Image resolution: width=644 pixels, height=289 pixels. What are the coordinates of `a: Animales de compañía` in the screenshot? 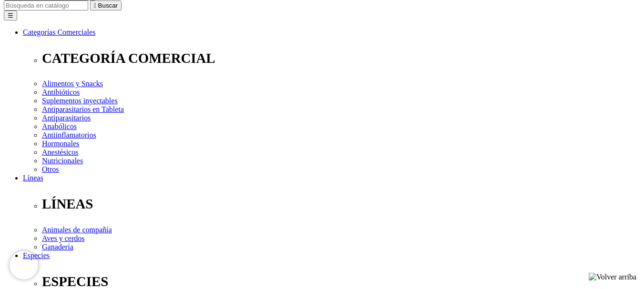 It's located at (77, 229).